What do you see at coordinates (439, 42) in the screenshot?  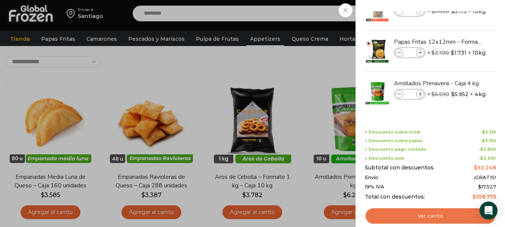 I see `a: Papas Fritas 12x12mm - Formato 1 kg - Caja 10 kg` at bounding box center [439, 42].